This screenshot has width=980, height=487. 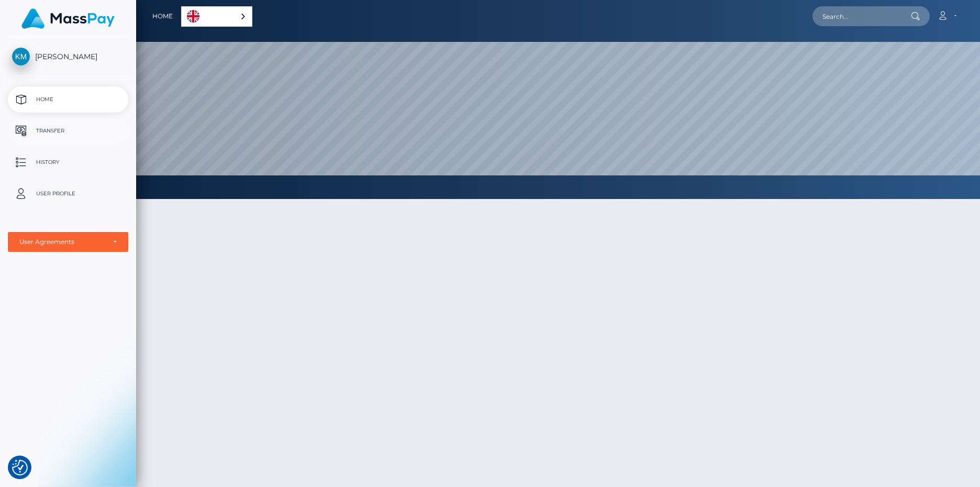 I want to click on button: User Agreements, so click(x=68, y=242).